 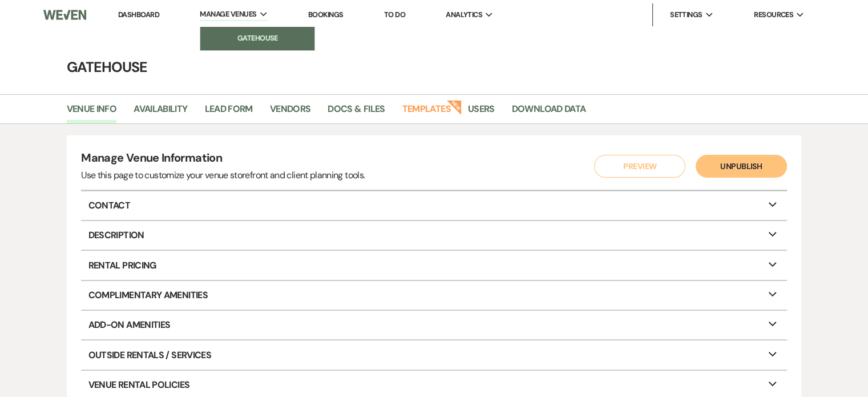 What do you see at coordinates (434, 354) in the screenshot?
I see `p: Outside Rentals / Services` at bounding box center [434, 354].